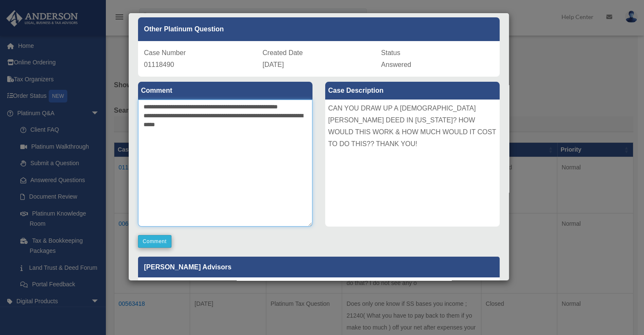 Image resolution: width=644 pixels, height=335 pixels. I want to click on div: Other Platinum Question, so click(319, 29).